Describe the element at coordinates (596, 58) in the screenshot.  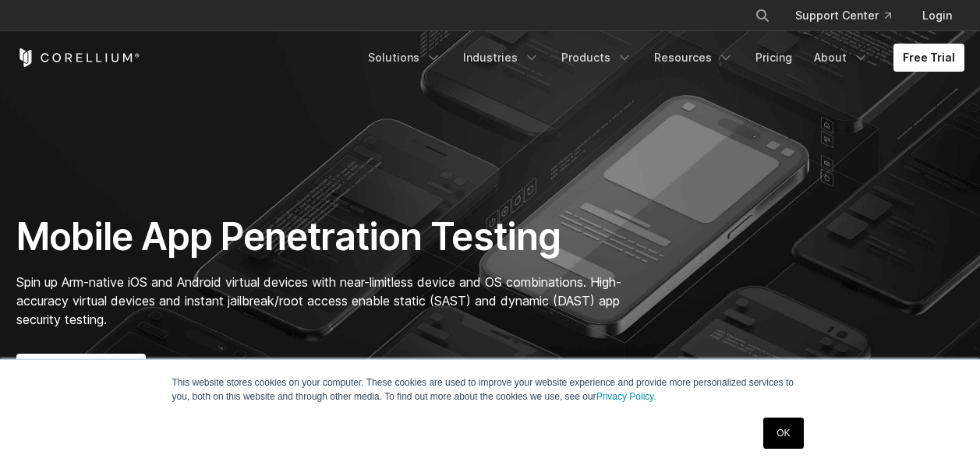
I see `a: Products` at that location.